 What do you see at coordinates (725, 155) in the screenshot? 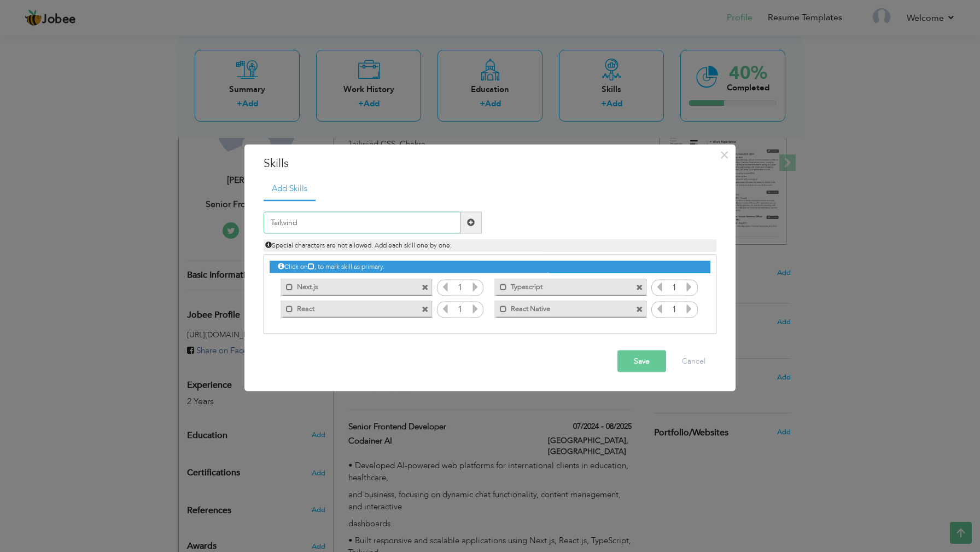
I see `button: Close` at bounding box center [725, 155].